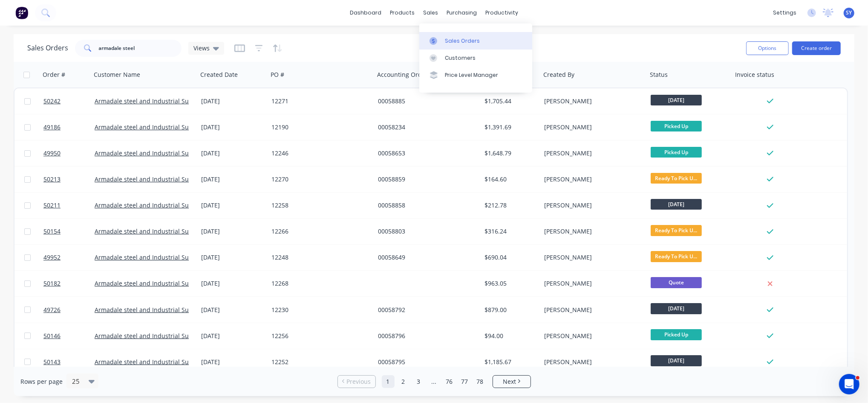  Describe the element at coordinates (69, 310) in the screenshot. I see `a: 49726` at that location.